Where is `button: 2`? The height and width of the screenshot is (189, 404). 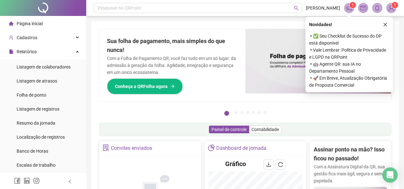 button: 2 is located at coordinates (236, 113).